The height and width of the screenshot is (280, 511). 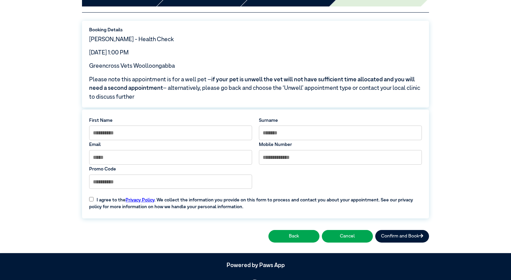 I want to click on label: First Name, so click(x=171, y=121).